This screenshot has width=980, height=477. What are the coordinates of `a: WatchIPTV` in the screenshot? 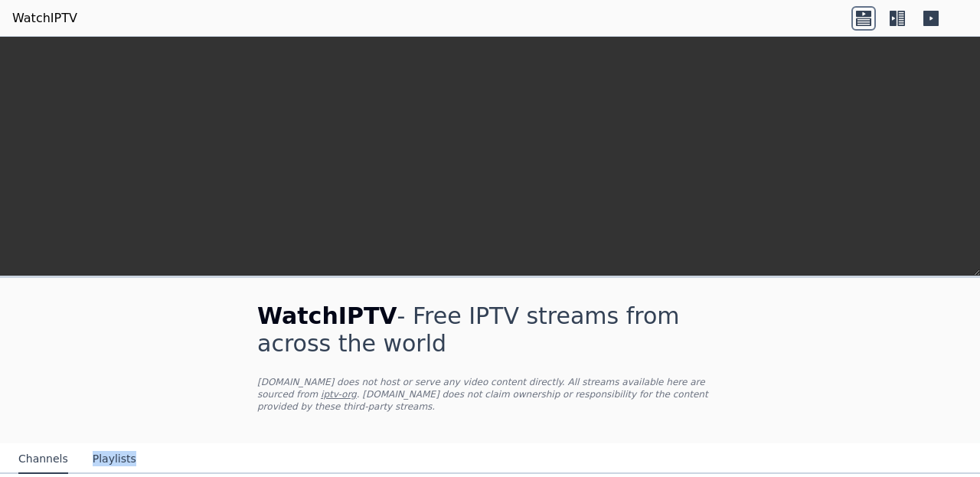 It's located at (45, 18).